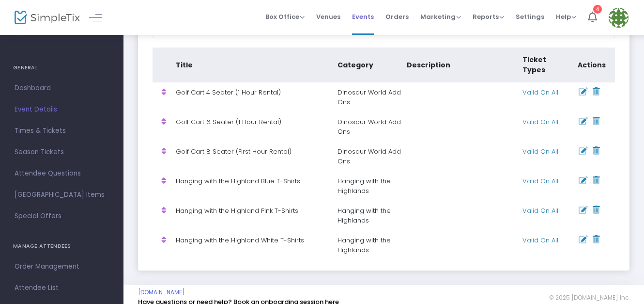  I want to click on span: Dashboard, so click(61, 88).